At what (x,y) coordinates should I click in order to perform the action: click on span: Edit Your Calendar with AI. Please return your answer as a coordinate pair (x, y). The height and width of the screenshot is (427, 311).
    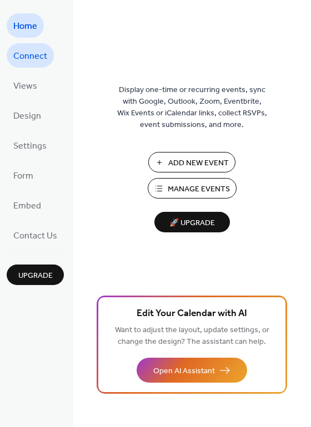
    Looking at the image, I should click on (191, 314).